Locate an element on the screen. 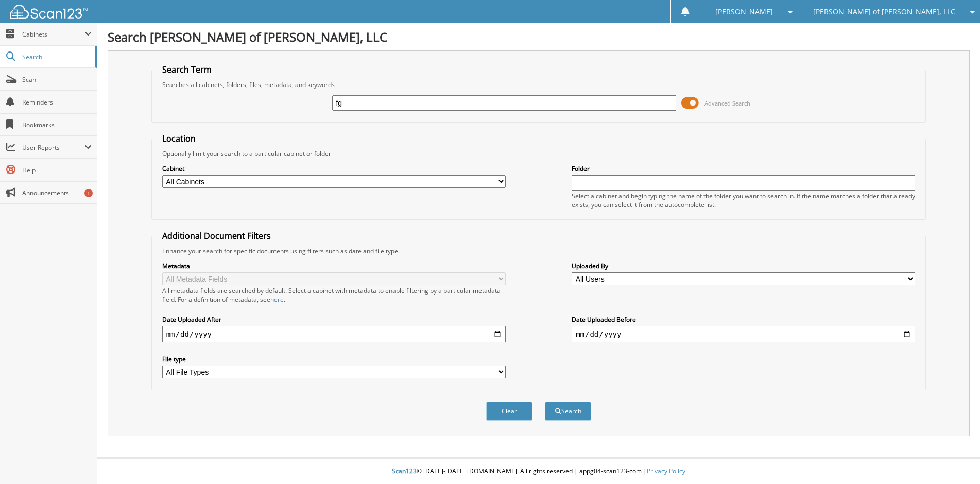 This screenshot has width=980, height=484. span: Help is located at coordinates (57, 170).